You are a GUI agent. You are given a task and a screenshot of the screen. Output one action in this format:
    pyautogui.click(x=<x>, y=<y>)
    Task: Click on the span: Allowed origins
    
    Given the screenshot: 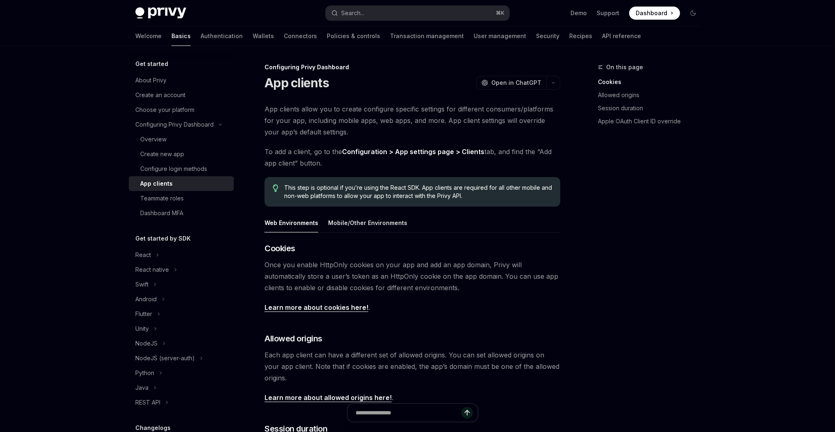 What is the action you would take?
    pyautogui.click(x=293, y=339)
    